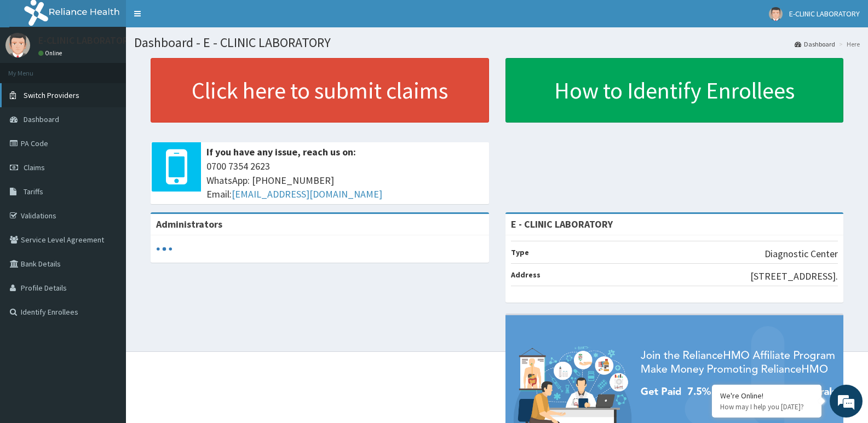 The image size is (868, 423). Describe the element at coordinates (34, 167) in the screenshot. I see `span: Claims` at that location.